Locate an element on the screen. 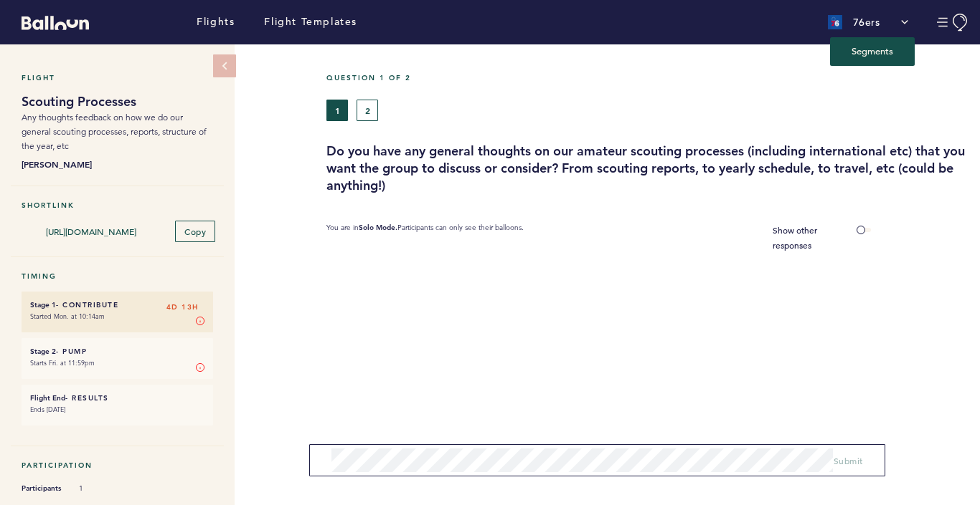 The image size is (980, 505). h5: Question 1 of 2 is located at coordinates (648, 78).